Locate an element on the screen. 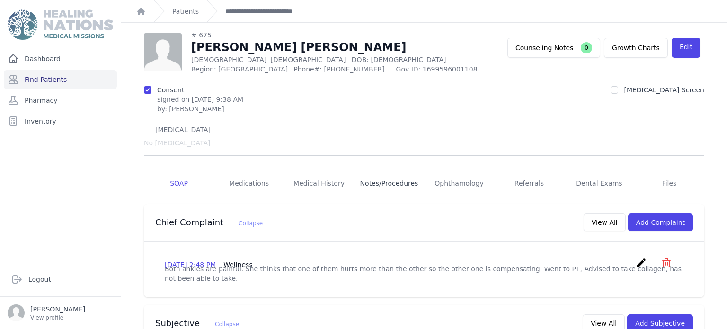 The height and width of the screenshot is (329, 727). nav: Tabs is located at coordinates (424, 184).